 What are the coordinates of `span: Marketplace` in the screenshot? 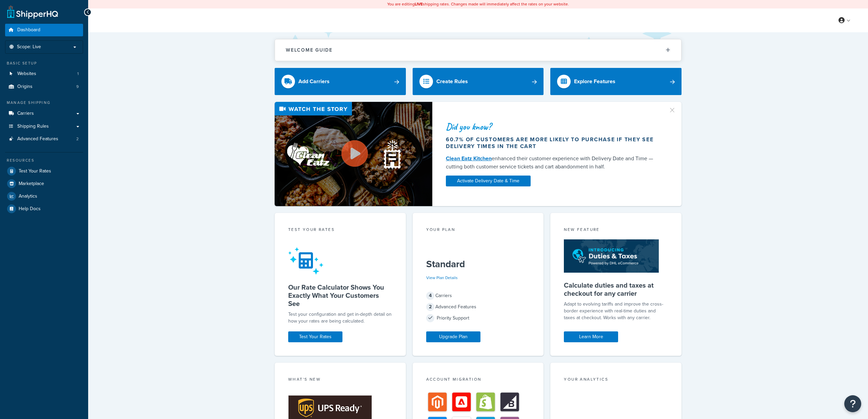 It's located at (31, 184).